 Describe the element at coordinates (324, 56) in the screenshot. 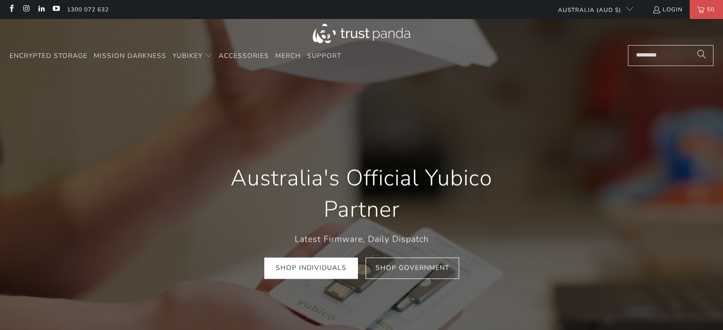

I see `span: Support` at that location.